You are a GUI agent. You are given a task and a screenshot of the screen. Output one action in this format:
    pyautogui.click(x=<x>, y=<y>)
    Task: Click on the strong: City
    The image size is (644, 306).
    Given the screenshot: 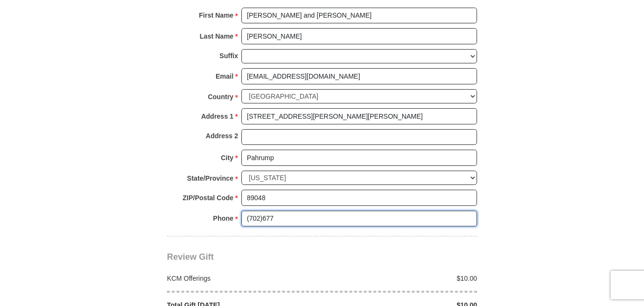 What is the action you would take?
    pyautogui.click(x=227, y=158)
    